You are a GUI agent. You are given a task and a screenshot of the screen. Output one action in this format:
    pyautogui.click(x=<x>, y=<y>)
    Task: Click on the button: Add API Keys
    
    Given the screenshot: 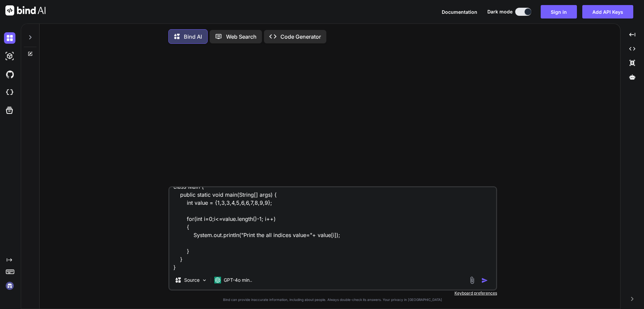 What is the action you would take?
    pyautogui.click(x=608, y=12)
    